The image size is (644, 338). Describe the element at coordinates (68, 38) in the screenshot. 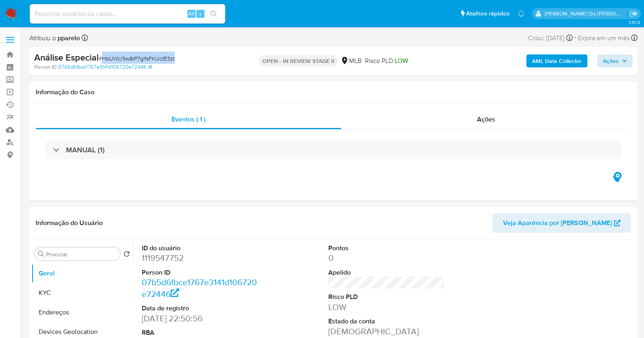

I see `b: pparelo` at that location.